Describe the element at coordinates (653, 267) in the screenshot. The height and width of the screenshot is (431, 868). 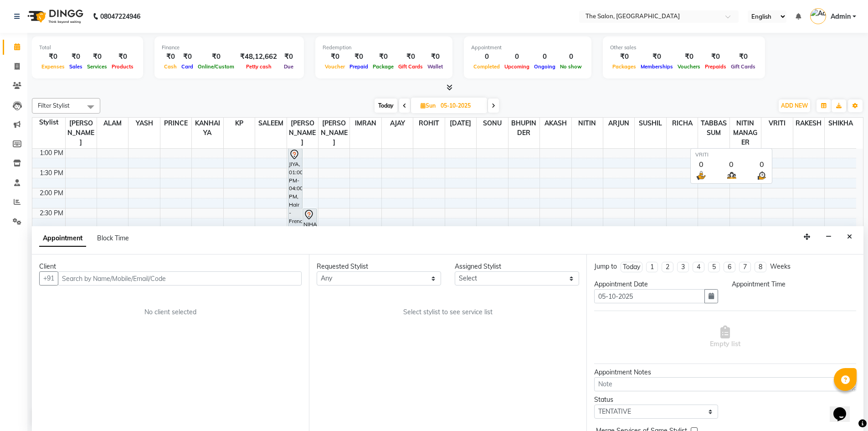
I see `li: 1` at that location.